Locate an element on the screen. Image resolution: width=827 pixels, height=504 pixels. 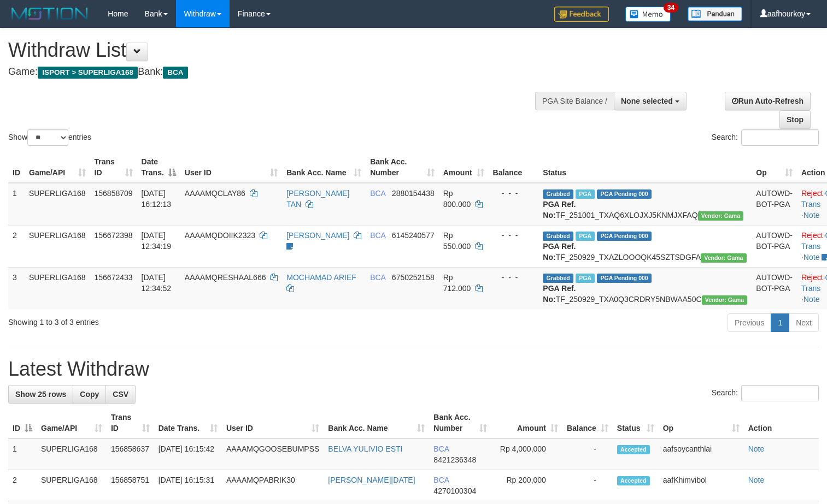
span: Copy 6145240577 to clipboard is located at coordinates (413, 235).